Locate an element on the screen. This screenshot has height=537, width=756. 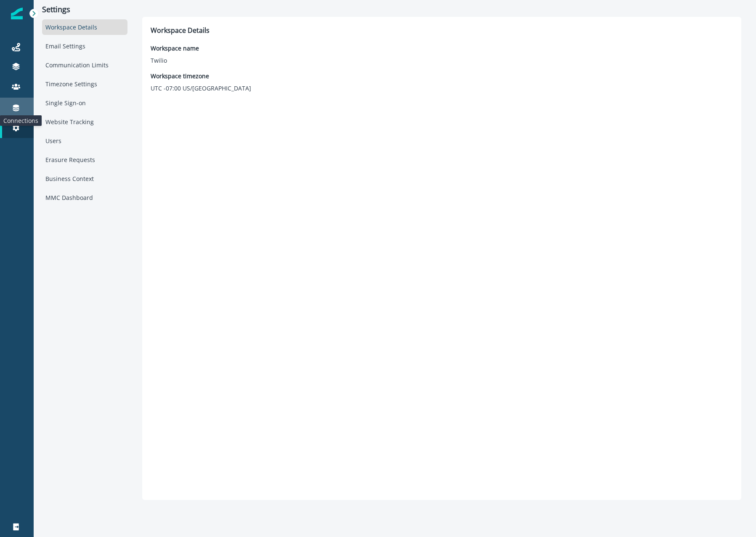
div: Website Tracking is located at coordinates (85, 122).